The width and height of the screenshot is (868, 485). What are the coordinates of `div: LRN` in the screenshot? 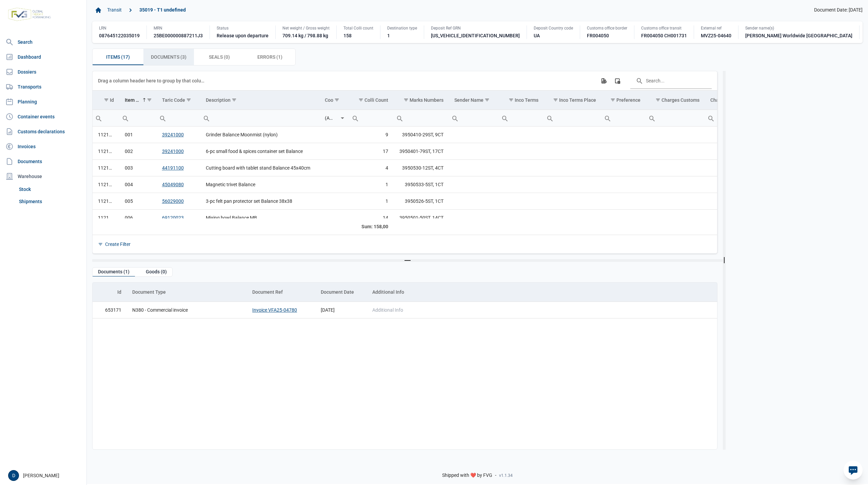 It's located at (119, 28).